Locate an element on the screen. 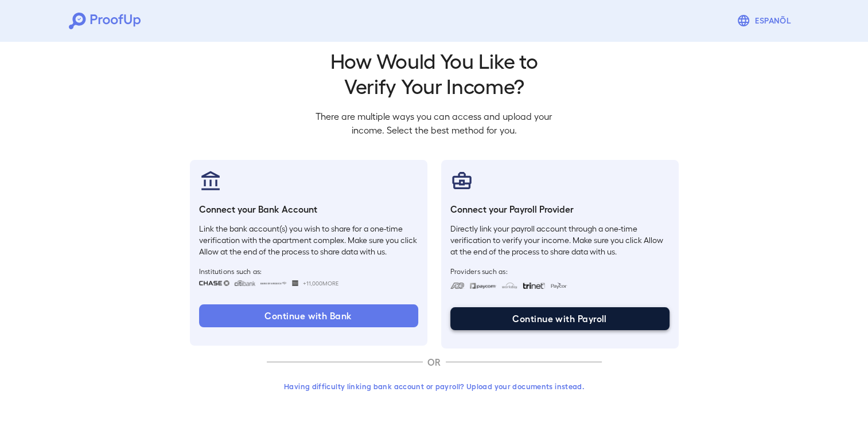 The height and width of the screenshot is (423, 868). img: bankAccount.svg is located at coordinates (211, 181).